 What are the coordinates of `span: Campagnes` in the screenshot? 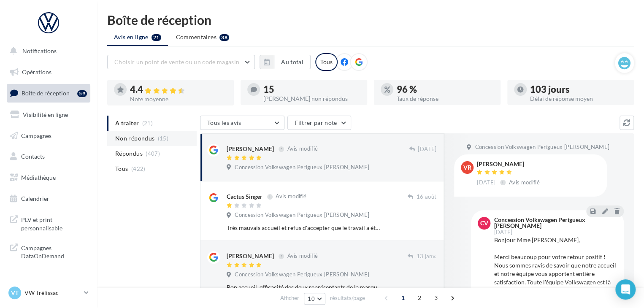 It's located at (36, 135).